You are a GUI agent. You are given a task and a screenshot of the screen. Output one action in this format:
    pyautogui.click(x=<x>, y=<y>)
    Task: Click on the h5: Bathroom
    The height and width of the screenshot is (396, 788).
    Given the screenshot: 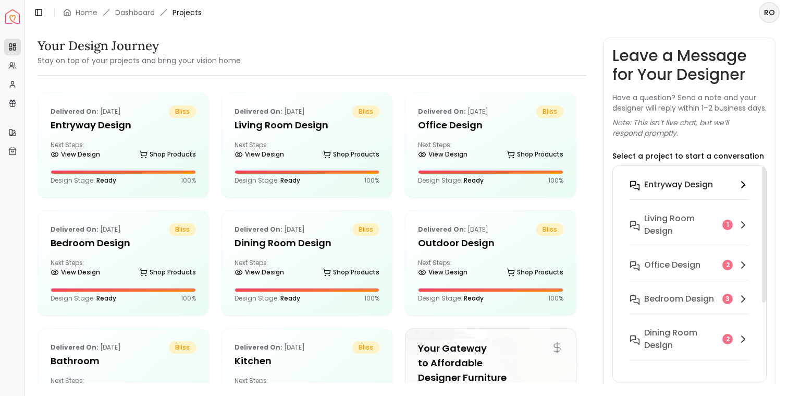 What is the action you would take?
    pyautogui.click(x=123, y=361)
    